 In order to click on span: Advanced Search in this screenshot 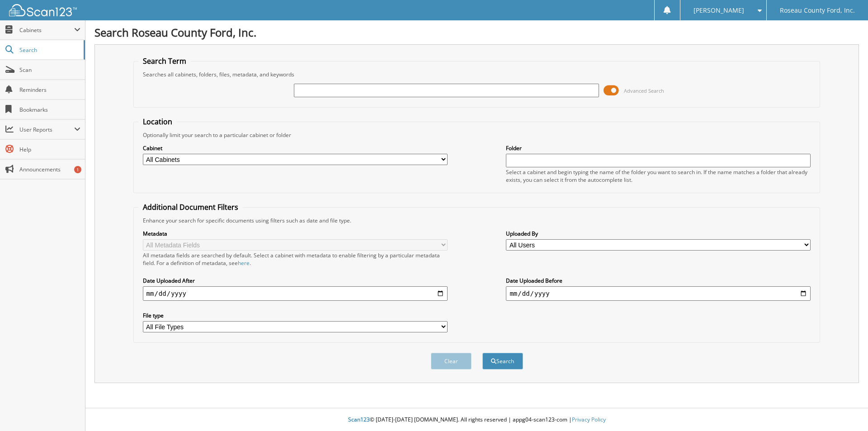, I will do `click(644, 91)`.